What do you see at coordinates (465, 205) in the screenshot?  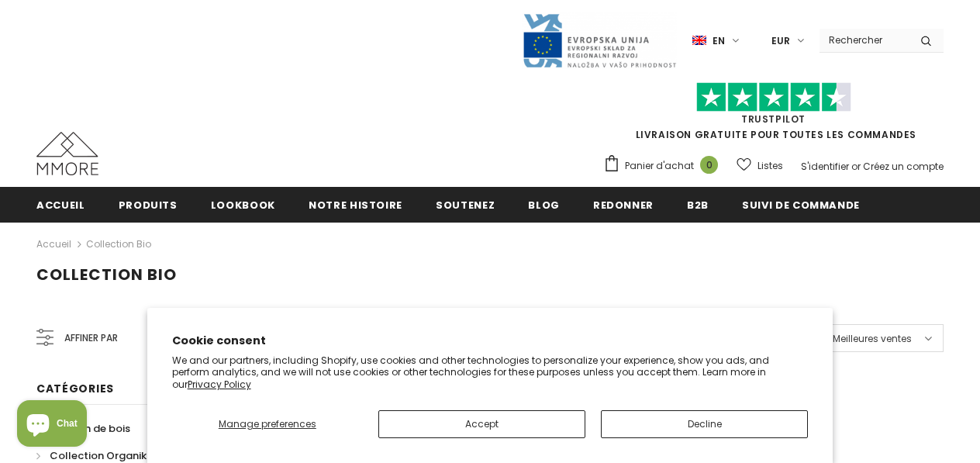 I see `span: soutenez` at bounding box center [465, 205].